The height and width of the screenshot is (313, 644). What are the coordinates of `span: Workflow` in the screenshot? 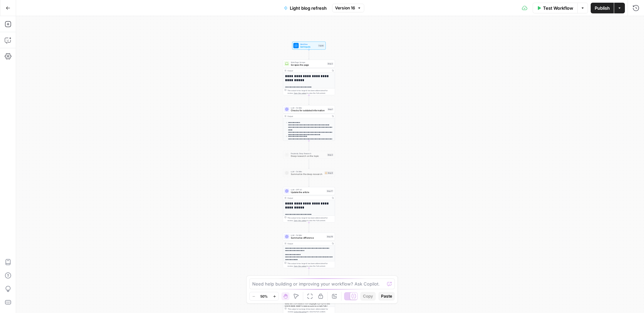 It's located at (309, 44).